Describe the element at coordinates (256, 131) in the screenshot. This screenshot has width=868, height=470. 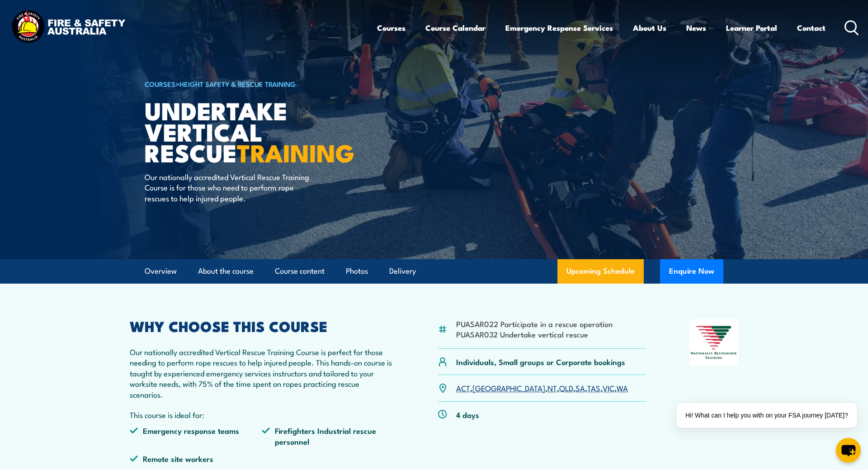
I see `h1: Undertake Vertical Rescue` at that location.